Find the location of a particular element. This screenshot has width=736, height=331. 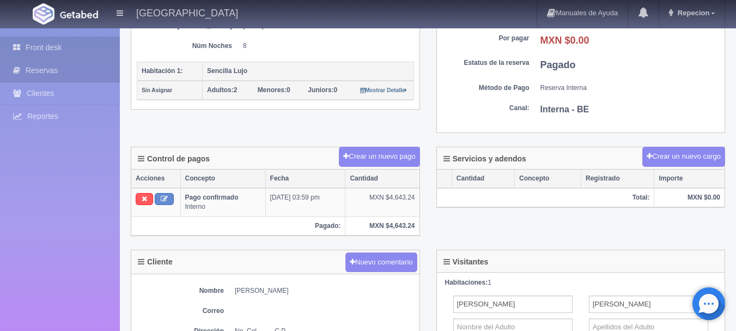

th: Pagado: is located at coordinates (238, 226).